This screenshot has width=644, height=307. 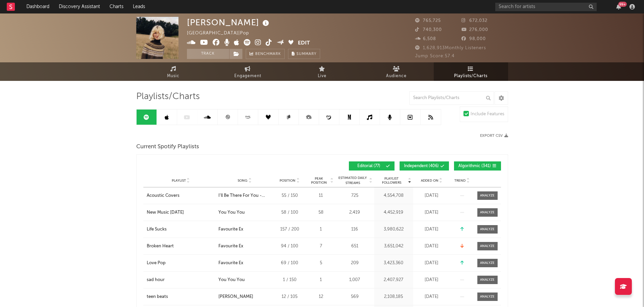 I want to click on span: Algorithmic ( 341 ), so click(x=474, y=166).